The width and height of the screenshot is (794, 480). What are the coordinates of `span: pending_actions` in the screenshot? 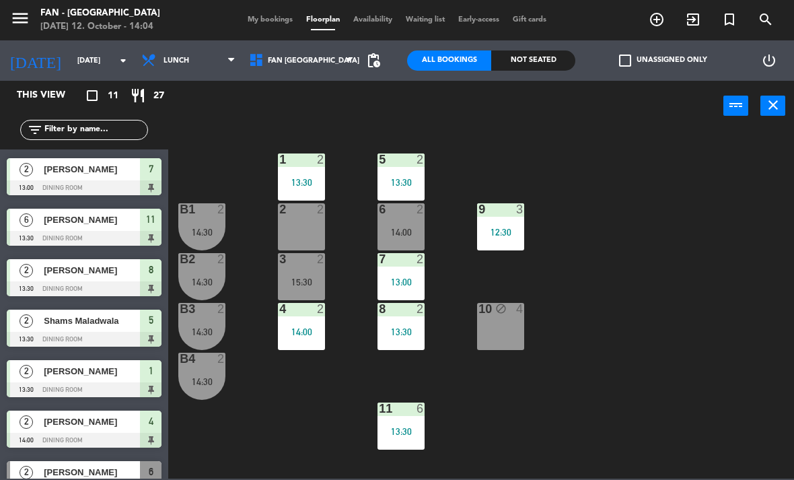 It's located at (373, 61).